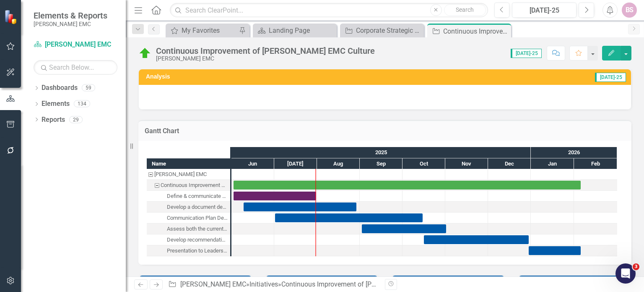  Describe the element at coordinates (209, 30) in the screenshot. I see `div: My Favorites` at that location.